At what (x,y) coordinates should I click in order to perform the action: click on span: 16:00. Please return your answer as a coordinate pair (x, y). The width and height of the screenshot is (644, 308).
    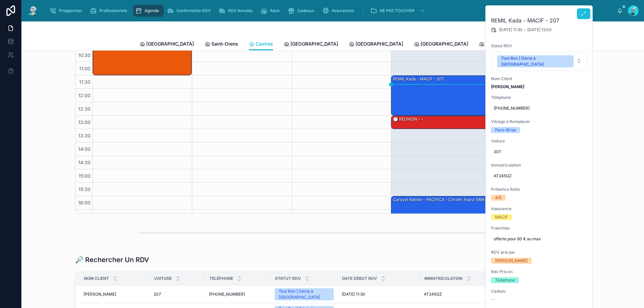
    Looking at the image, I should click on (84, 203).